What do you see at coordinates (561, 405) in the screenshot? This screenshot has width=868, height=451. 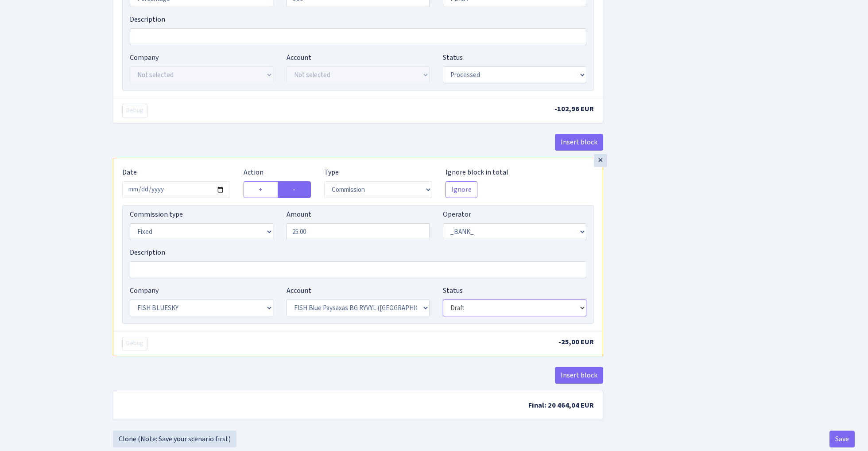 I see `span: Final: 20 464,04 EUR` at bounding box center [561, 405].